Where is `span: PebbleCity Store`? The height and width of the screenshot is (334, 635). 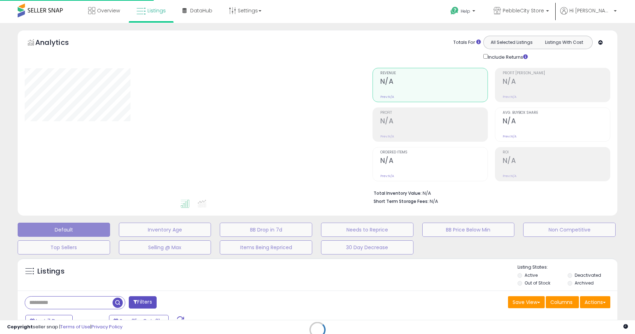 span: PebbleCity Store is located at coordinates (523, 11).